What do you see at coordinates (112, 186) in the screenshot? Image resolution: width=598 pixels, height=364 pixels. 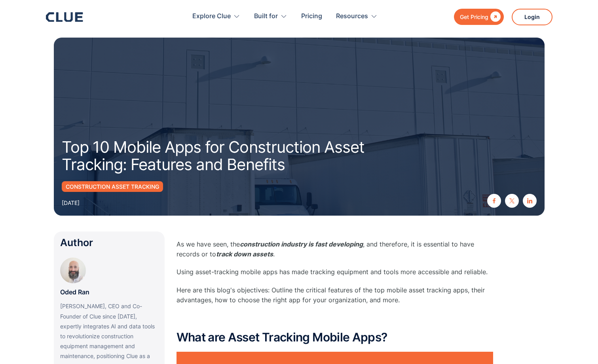 I see `div: Construction Asset tracking` at bounding box center [112, 186].